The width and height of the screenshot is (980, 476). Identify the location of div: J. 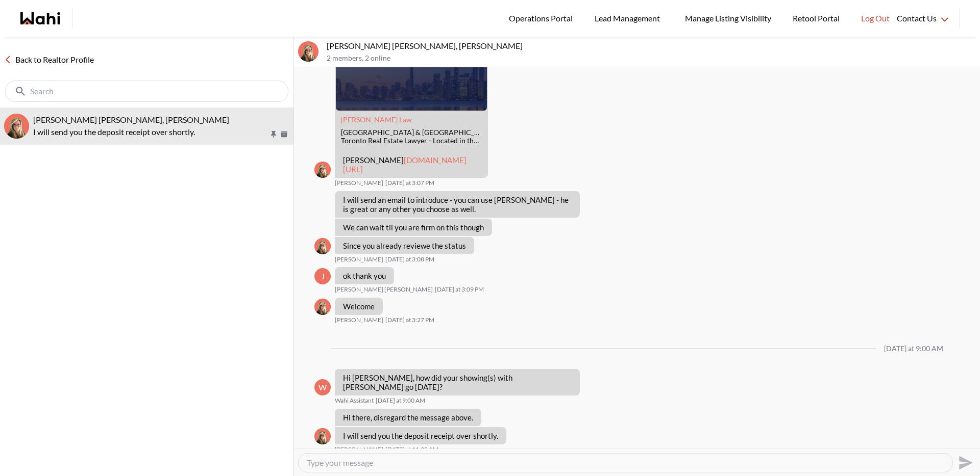
(322, 276).